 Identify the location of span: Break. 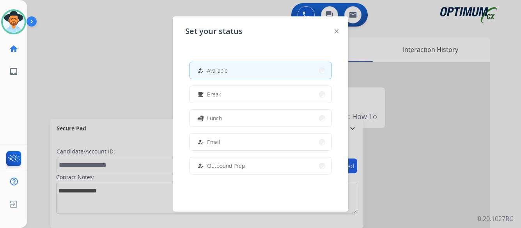
(214, 94).